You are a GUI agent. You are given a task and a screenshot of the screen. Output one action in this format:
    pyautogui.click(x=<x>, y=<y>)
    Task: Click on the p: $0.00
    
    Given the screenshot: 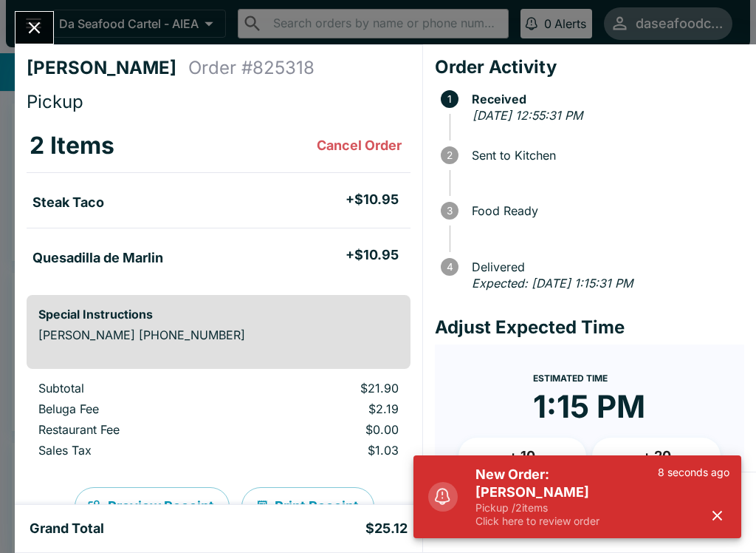 What is the action you would take?
    pyautogui.click(x=328, y=429)
    